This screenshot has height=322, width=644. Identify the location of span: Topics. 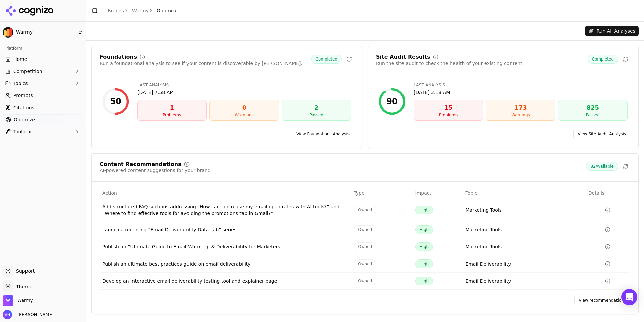
(21, 83).